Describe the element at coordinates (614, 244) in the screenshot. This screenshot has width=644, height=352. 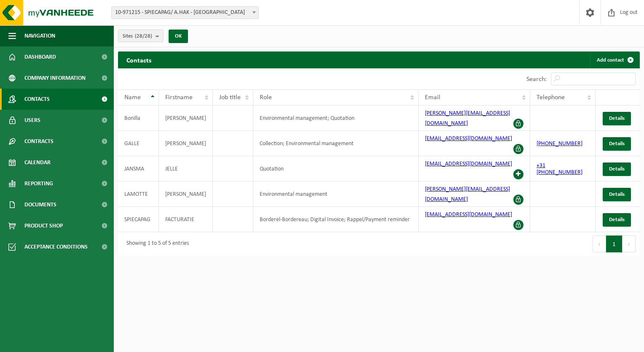
I see `button: 1` at that location.